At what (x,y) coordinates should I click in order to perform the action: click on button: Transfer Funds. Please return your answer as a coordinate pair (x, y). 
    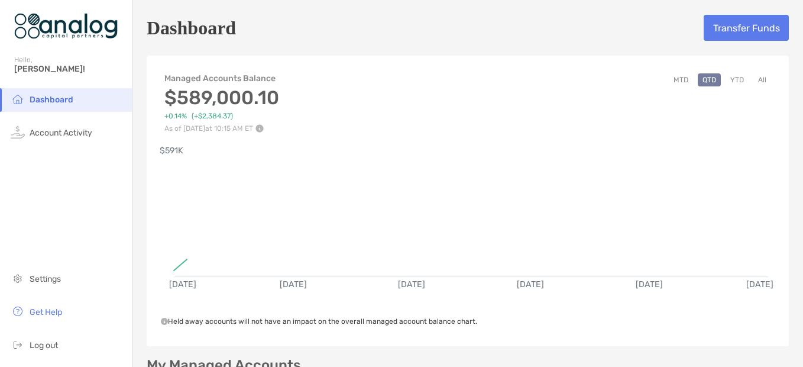
    Looking at the image, I should click on (747, 28).